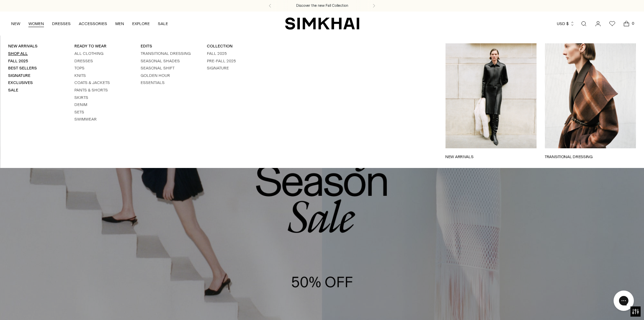  What do you see at coordinates (13, 13) in the screenshot?
I see `button: Gorgias live chat` at bounding box center [13, 13].